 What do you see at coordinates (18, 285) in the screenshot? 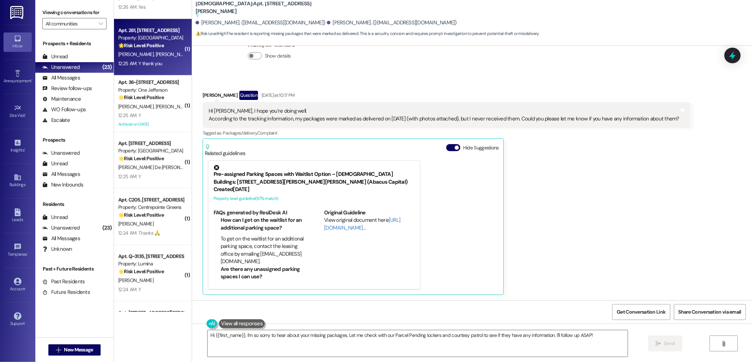
I see `a: Account` at bounding box center [18, 285].